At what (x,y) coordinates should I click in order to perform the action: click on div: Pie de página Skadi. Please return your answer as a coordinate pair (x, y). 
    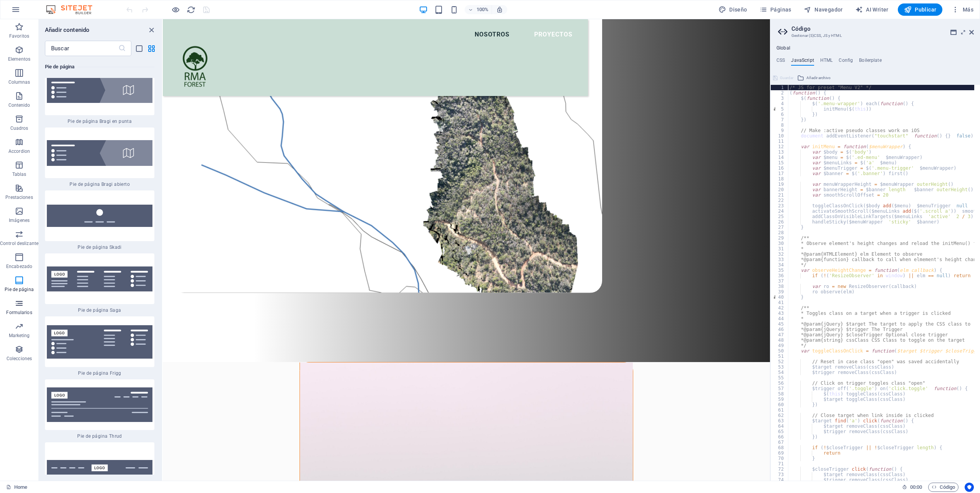
    Looking at the image, I should click on (100, 220).